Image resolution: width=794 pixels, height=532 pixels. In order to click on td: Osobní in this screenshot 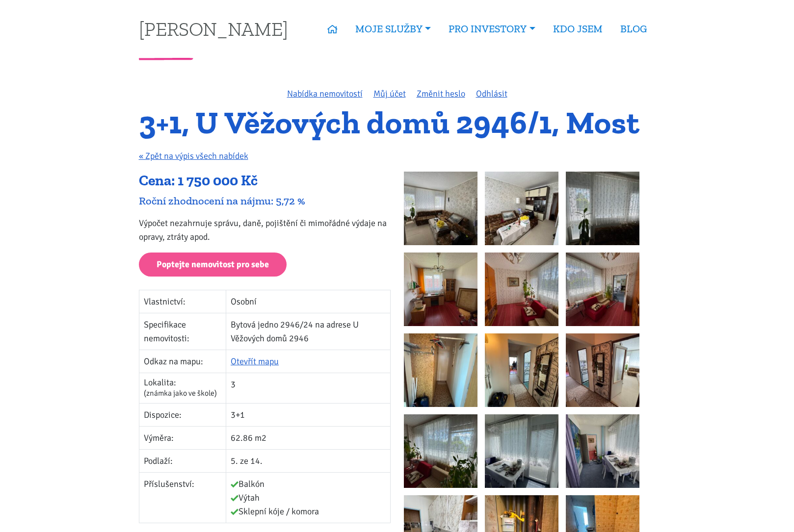, I will do `click(309, 301)`.